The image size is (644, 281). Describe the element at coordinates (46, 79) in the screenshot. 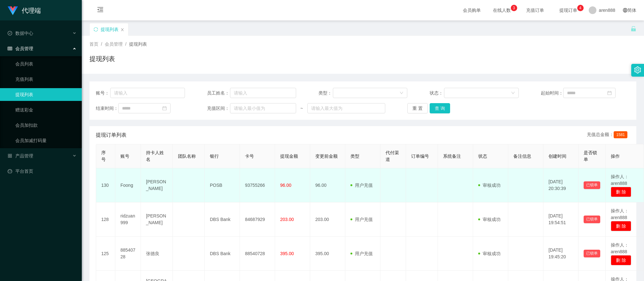

I see `a: 充值列表` at that location.